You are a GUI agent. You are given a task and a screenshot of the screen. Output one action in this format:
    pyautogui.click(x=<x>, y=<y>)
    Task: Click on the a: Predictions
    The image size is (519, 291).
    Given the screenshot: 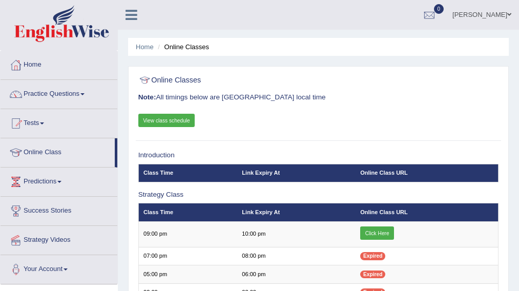 What is the action you would take?
    pyautogui.click(x=59, y=180)
    